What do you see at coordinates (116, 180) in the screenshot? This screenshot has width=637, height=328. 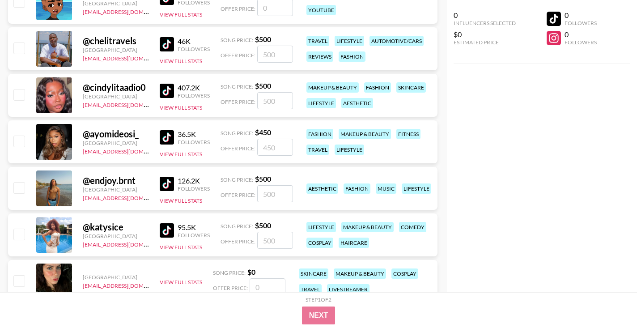 I see `div: @ endjoy.brnt` at bounding box center [116, 180].